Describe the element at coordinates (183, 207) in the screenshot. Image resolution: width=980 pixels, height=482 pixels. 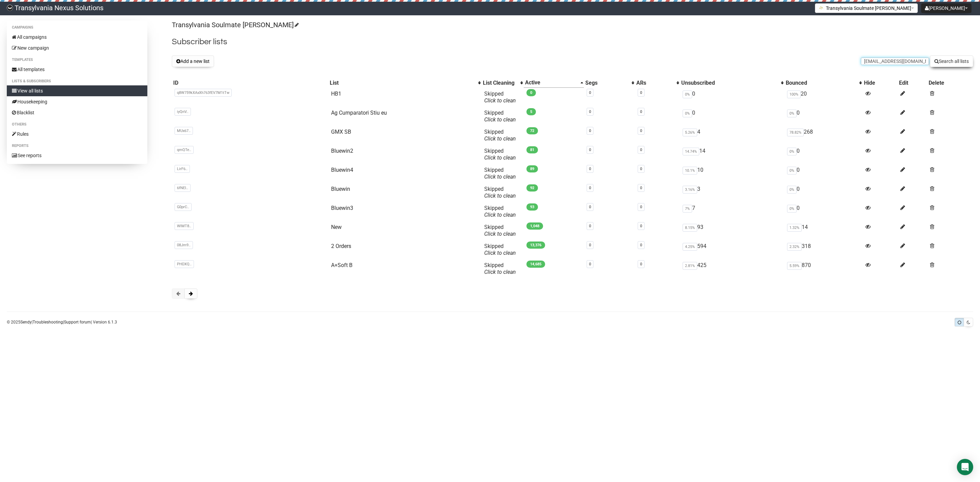
I see `span: G0prC..` at that location.